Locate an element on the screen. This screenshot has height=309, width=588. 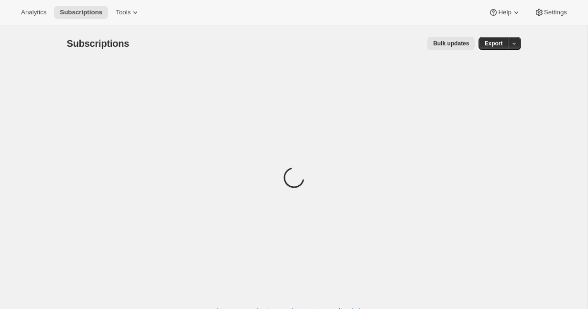
button: Analytics is located at coordinates (33, 12).